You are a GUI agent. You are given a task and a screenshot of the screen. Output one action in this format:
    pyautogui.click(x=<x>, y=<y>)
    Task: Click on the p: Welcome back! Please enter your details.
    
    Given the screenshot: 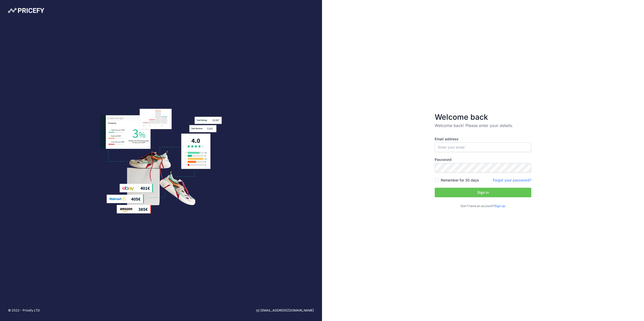 What is the action you would take?
    pyautogui.click(x=483, y=126)
    